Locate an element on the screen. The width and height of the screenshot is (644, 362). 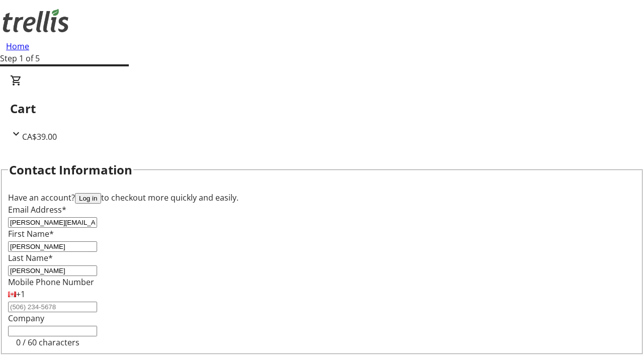
input: (506) 234-5678 is located at coordinates (52, 307).